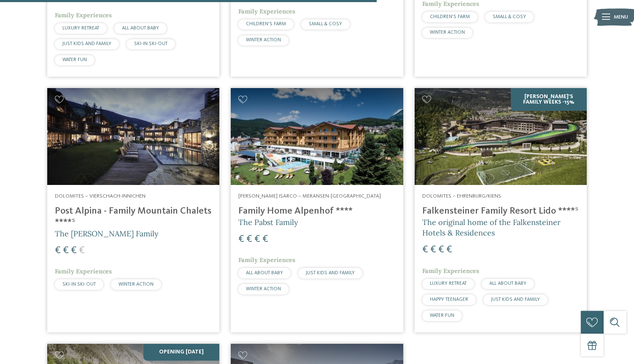  I want to click on span: The Pabst Family, so click(268, 222).